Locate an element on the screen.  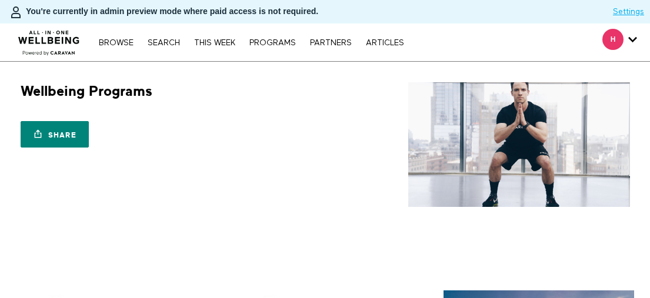
nav: Primary is located at coordinates (251, 42).